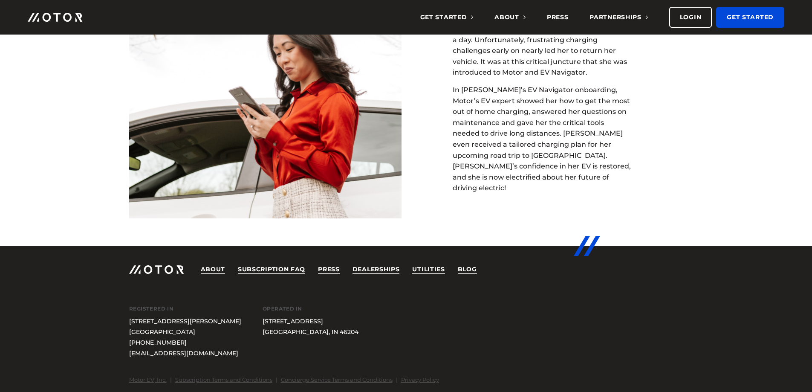 The width and height of the screenshot is (812, 392). I want to click on div: Registered In, so click(196, 309).